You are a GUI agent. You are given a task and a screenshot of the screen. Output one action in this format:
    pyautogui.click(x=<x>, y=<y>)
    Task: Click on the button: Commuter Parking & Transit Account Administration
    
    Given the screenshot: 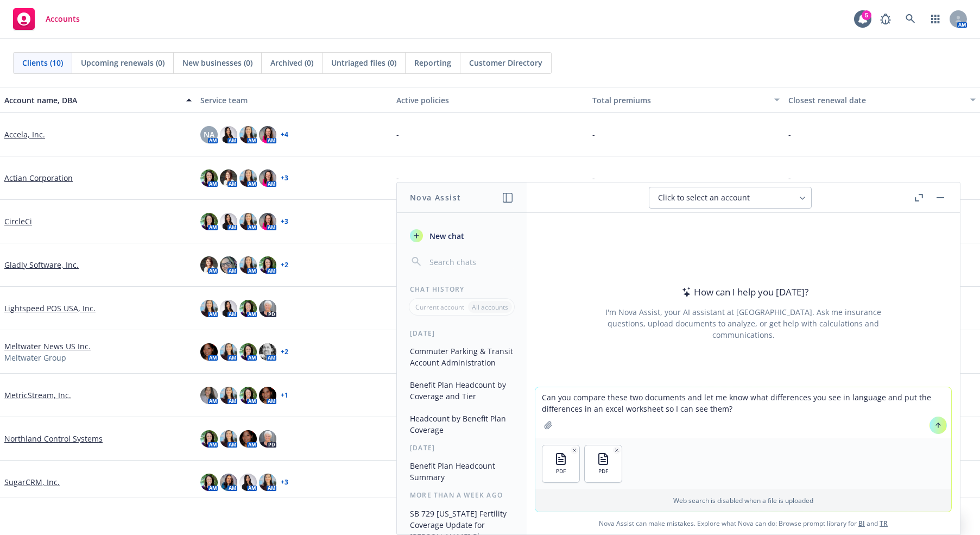 What is the action you would take?
    pyautogui.click(x=462, y=357)
    